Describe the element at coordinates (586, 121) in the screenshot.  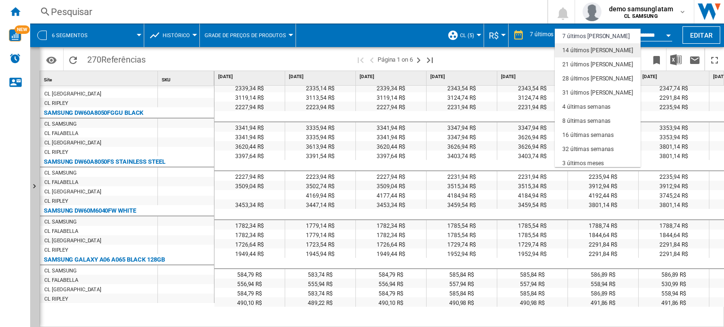
I see `div: 8 últimas semanas` at that location.